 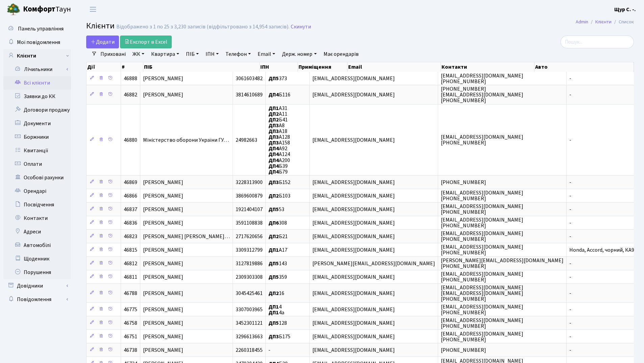 What do you see at coordinates (341, 54) in the screenshot?
I see `a: Має орендарів` at bounding box center [341, 54].